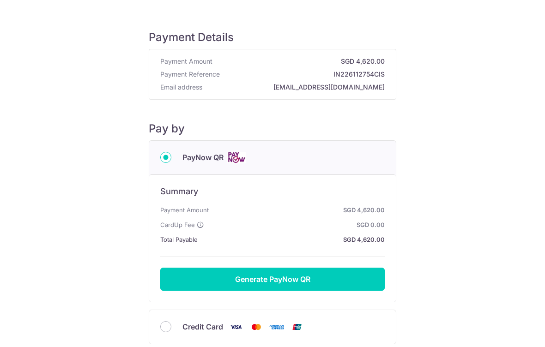 This screenshot has height=347, width=545. I want to click on span: Payment Reference, so click(190, 74).